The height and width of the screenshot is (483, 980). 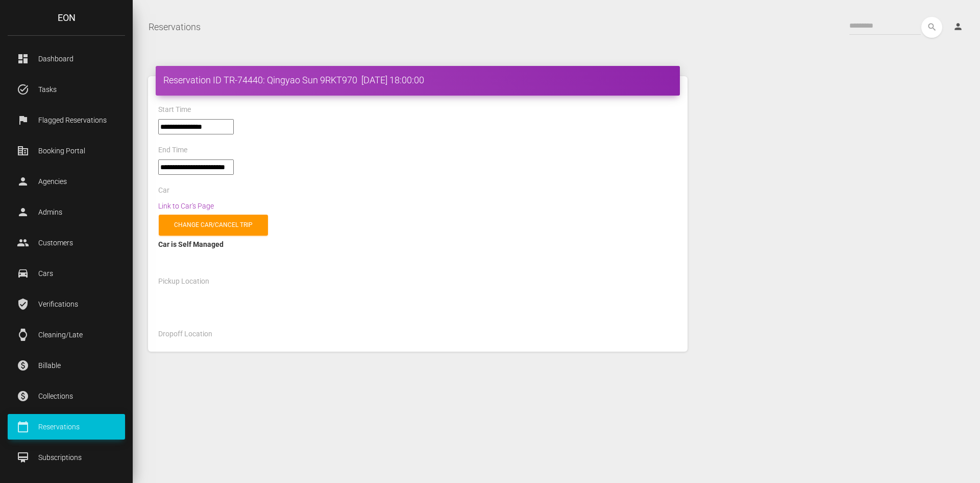 I want to click on a: Change car/cancel trip, so click(x=214, y=225).